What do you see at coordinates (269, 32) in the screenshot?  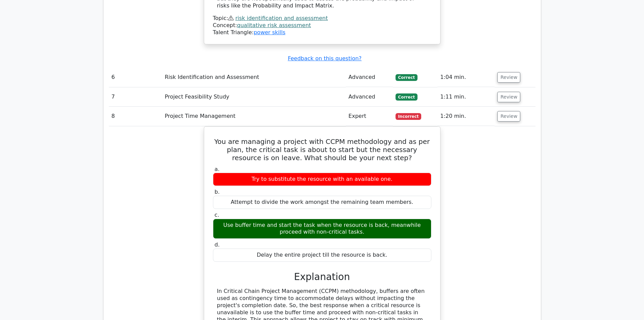 I see `a: power skills` at bounding box center [269, 32].